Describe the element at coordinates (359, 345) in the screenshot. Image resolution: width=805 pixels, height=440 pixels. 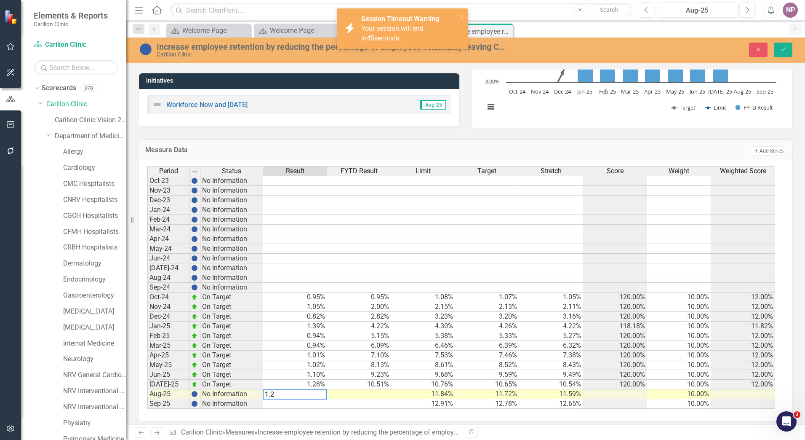
I see `td: 6.09%` at that location.